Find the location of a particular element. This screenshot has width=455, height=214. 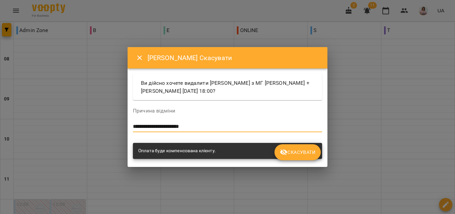

span: Скасувати is located at coordinates (298, 152).